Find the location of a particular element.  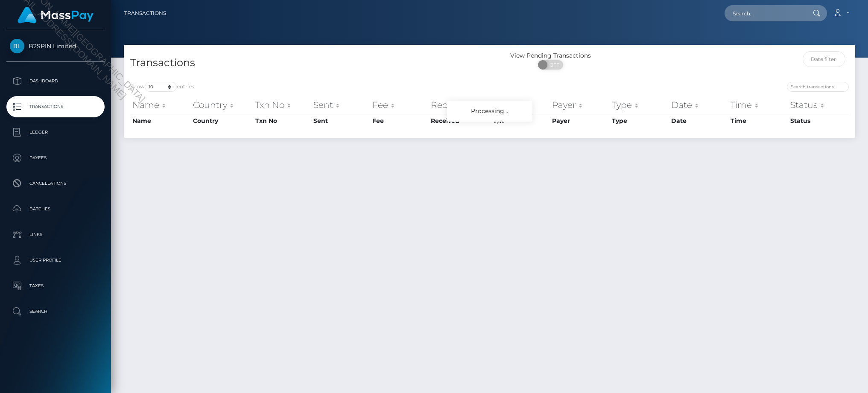

h4: Transactions is located at coordinates (307, 63).